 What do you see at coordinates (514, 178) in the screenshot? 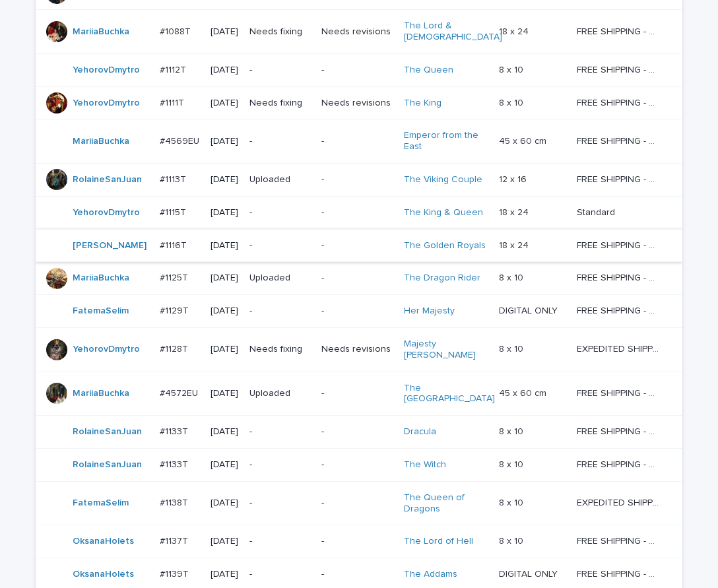
I see `p: 12 x 16` at bounding box center [514, 178].